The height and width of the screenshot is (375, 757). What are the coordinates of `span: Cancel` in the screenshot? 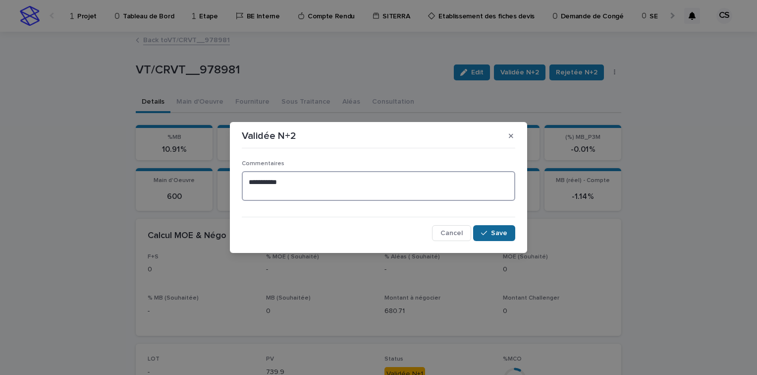 It's located at (451, 233).